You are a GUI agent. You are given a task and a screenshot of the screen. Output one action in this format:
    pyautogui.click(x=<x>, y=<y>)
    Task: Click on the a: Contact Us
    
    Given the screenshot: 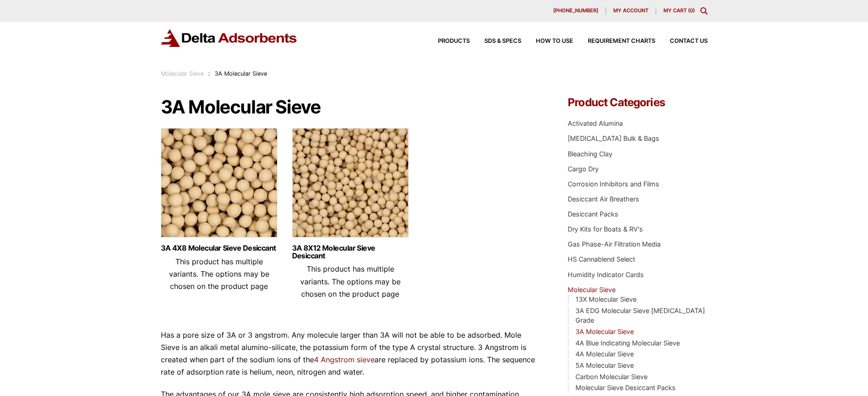 What is the action you would take?
    pyautogui.click(x=681, y=41)
    